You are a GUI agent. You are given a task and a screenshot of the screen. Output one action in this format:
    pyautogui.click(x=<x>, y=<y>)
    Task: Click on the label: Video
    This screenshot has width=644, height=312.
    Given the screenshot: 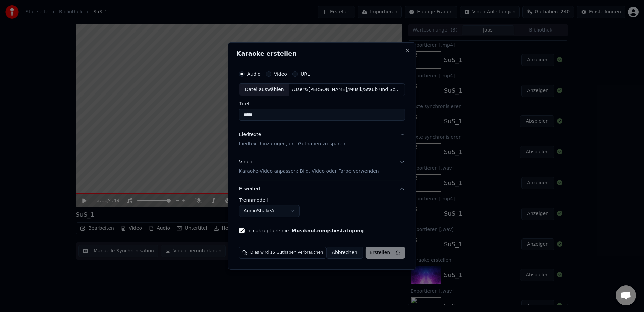 What is the action you would take?
    pyautogui.click(x=280, y=74)
    